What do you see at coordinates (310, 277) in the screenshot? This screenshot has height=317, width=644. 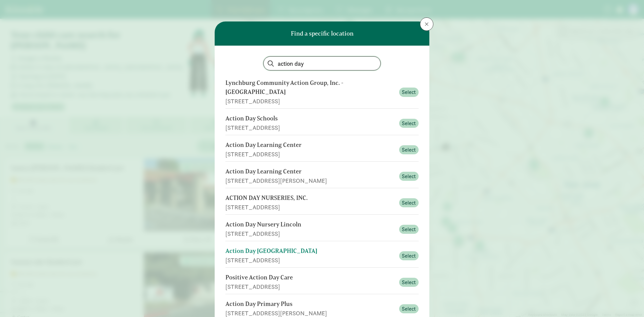 I see `div: Positive Action Day Care` at bounding box center [310, 277].